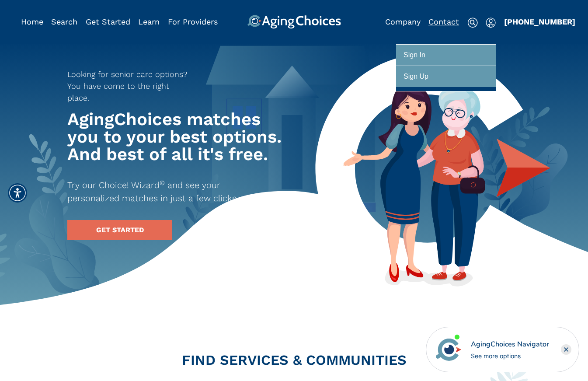 Image resolution: width=588 pixels, height=381 pixels. I want to click on div: See more options, so click(510, 356).